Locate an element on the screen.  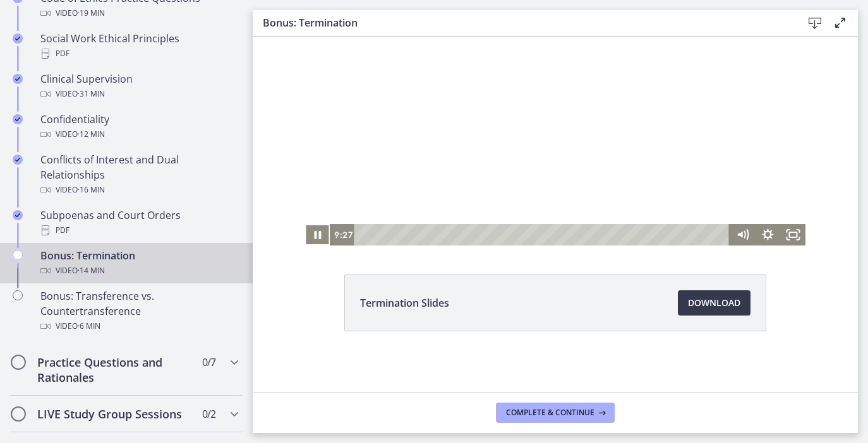
button: Complete & continue is located at coordinates (556, 413).